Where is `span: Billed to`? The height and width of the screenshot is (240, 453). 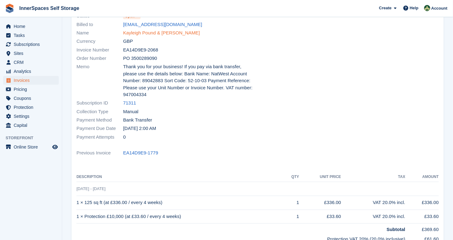 span: Billed to is located at coordinates (100, 25).